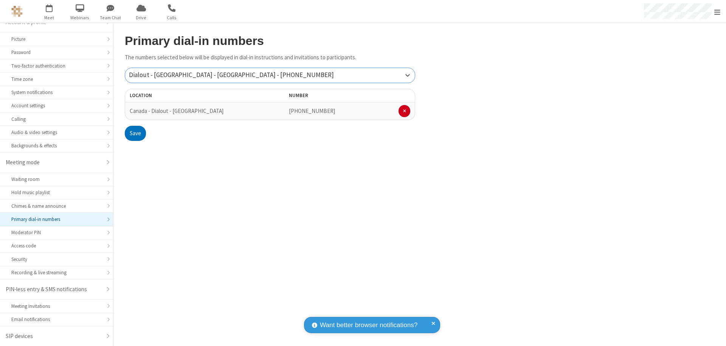 This screenshot has height=346, width=726. What do you see at coordinates (56, 219) in the screenshot?
I see `div: Primary dial-in numbers` at bounding box center [56, 219].